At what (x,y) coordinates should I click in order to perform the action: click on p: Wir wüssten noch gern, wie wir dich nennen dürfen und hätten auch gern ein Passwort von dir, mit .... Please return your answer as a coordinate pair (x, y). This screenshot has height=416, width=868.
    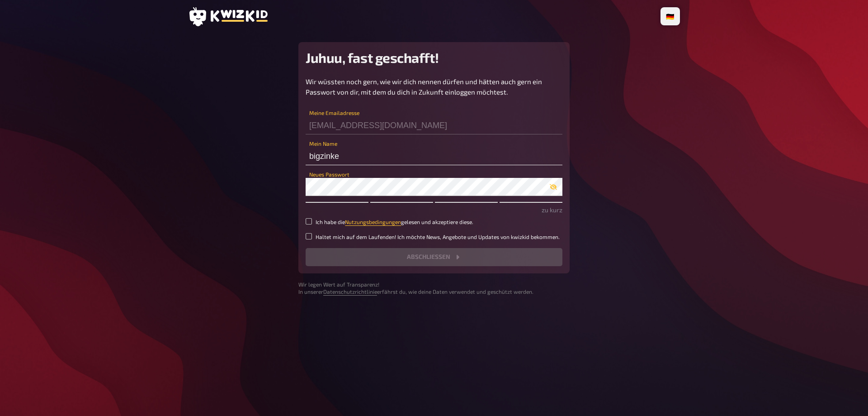
    Looking at the image, I should click on (434, 86).